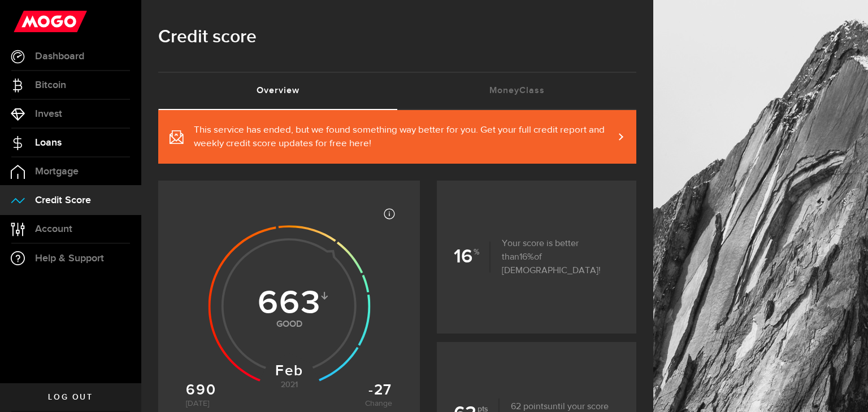 The height and width of the screenshot is (412, 868). I want to click on span: 16, so click(527, 258).